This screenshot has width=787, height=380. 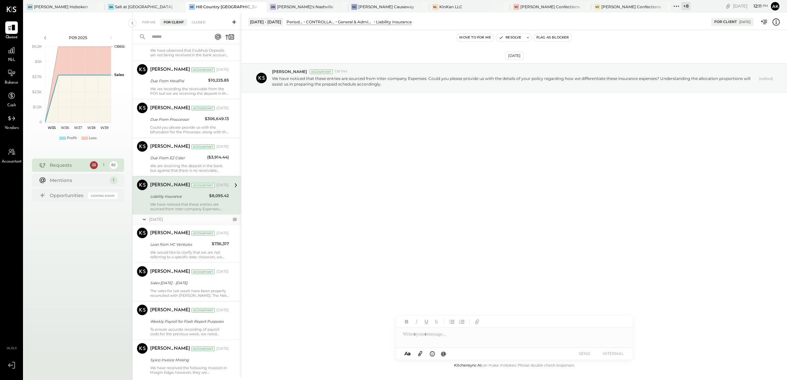 What do you see at coordinates (93, 138) in the screenshot?
I see `div: Loss` at bounding box center [93, 138].